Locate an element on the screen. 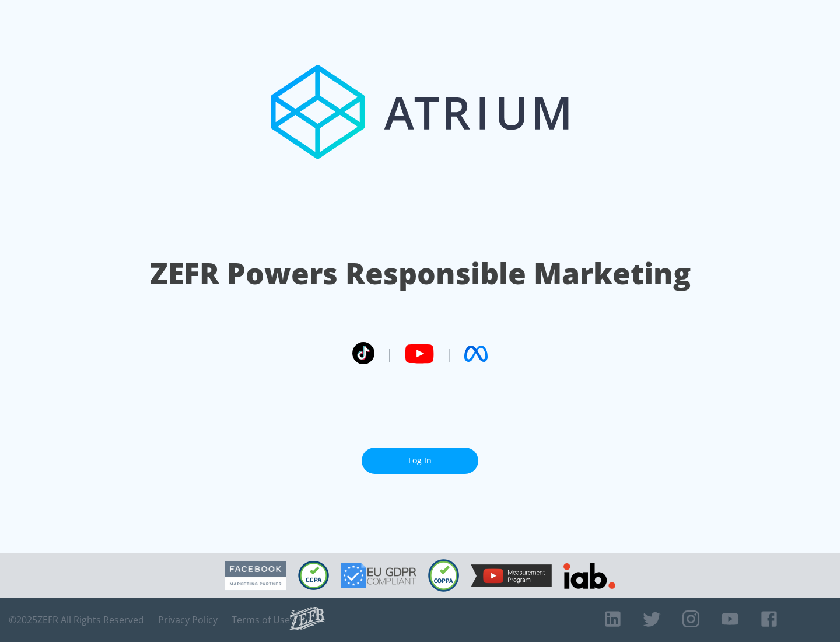 The height and width of the screenshot is (642, 840). a: Privacy Policy is located at coordinates (188, 619).